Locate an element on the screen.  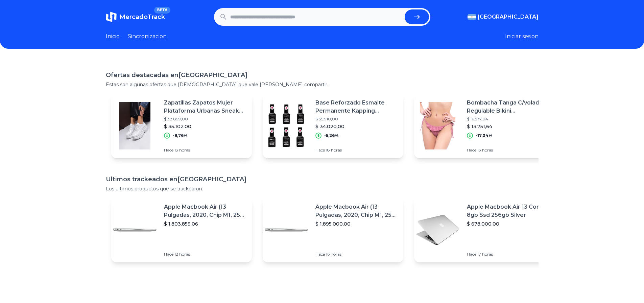
span: BETA is located at coordinates (162, 10).